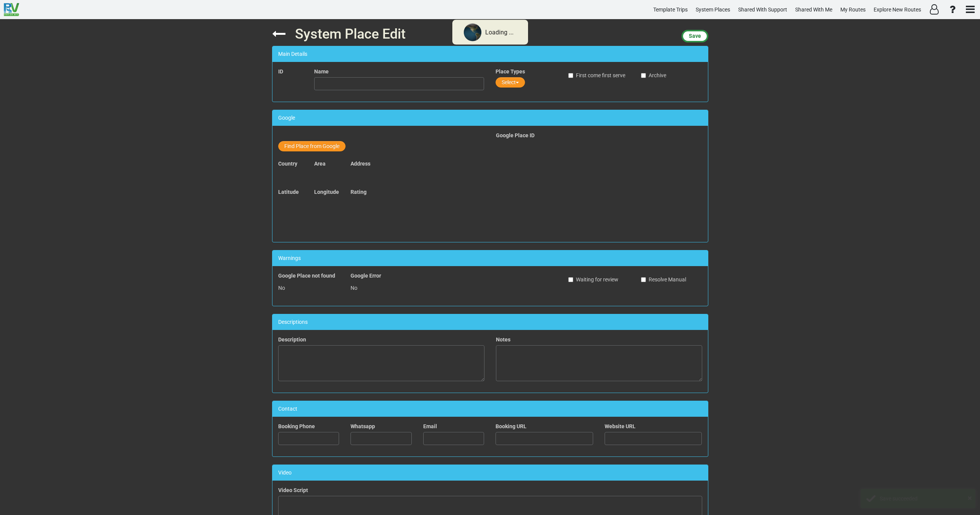 The image size is (980, 515). I want to click on input: Archive, so click(643, 76).